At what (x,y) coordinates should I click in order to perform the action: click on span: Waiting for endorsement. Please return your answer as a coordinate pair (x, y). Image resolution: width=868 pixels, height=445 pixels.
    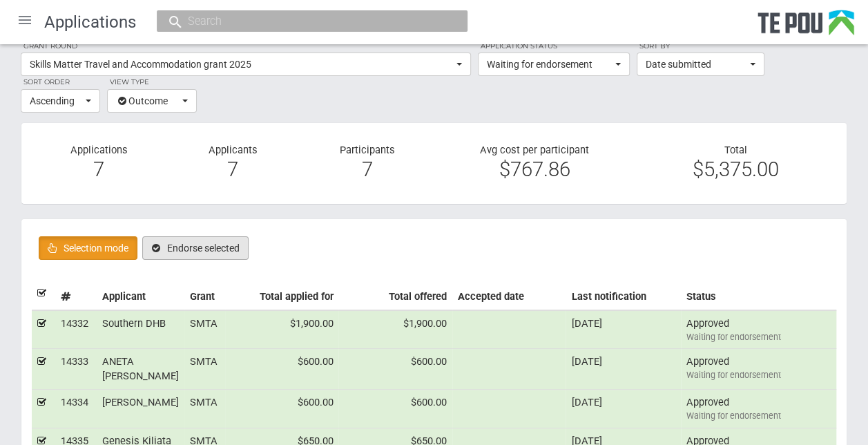
    Looking at the image, I should click on (549, 65).